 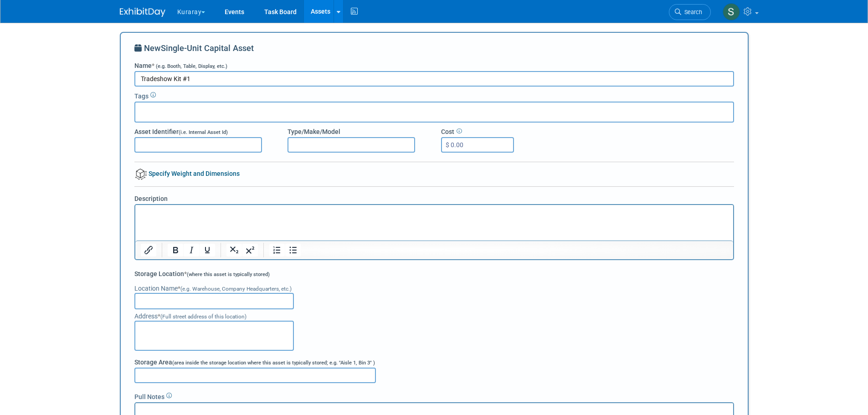 I want to click on label: Asset Identifier, so click(x=181, y=132).